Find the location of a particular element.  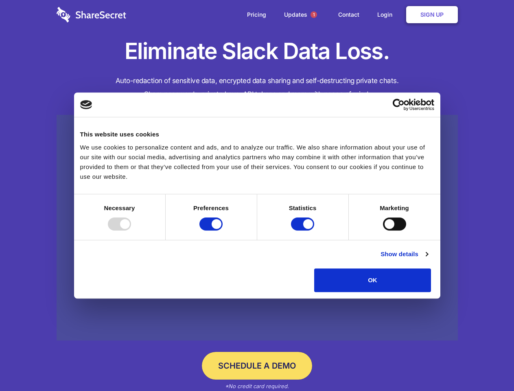

button: OK is located at coordinates (373, 280).